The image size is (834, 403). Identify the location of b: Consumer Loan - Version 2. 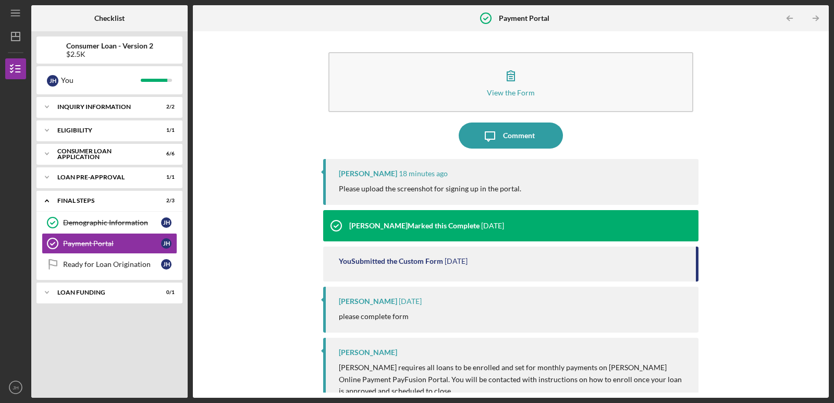
(109, 46).